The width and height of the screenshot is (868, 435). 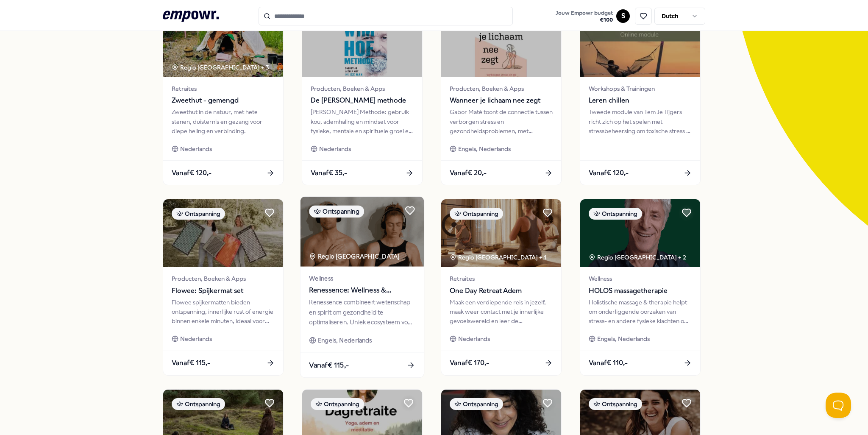 What do you see at coordinates (223, 312) in the screenshot?
I see `div: Flowee spijkermatten bieden ontspanning, innerlijke rust of energie binnen enkele minuten, ideaal...` at bounding box center [223, 312].